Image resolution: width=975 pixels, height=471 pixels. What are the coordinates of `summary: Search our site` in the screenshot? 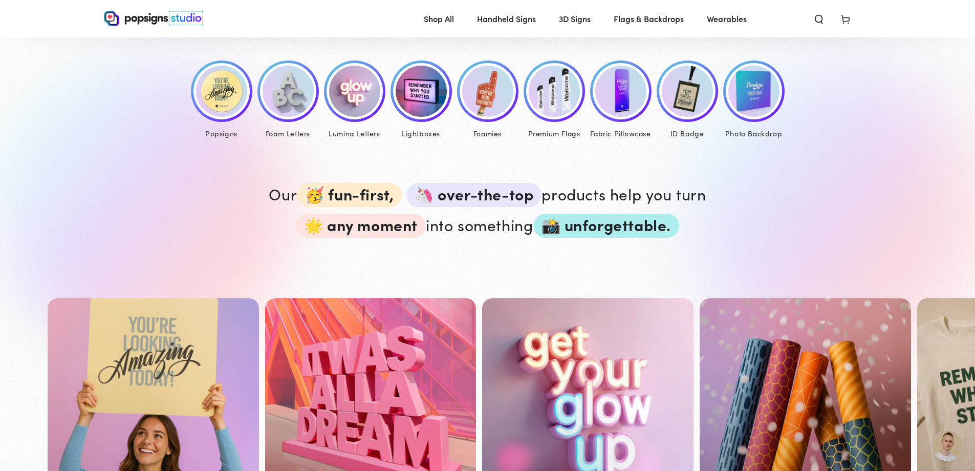 It's located at (819, 18).